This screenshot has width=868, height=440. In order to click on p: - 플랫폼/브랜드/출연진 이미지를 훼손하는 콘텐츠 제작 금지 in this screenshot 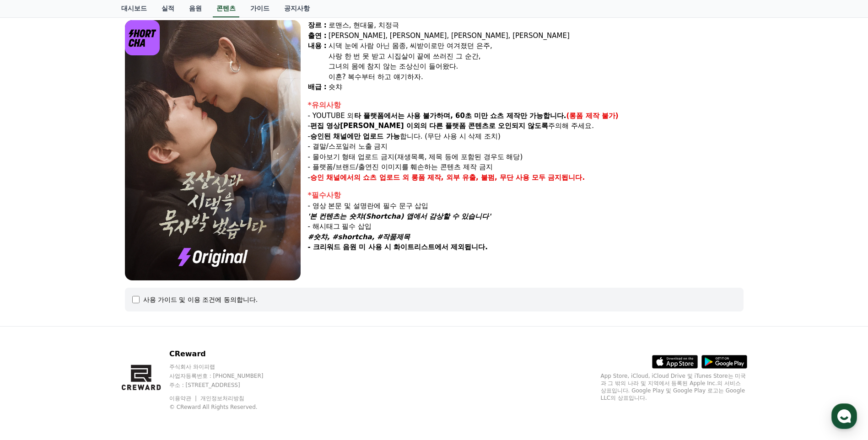, I will do `click(526, 166)`.